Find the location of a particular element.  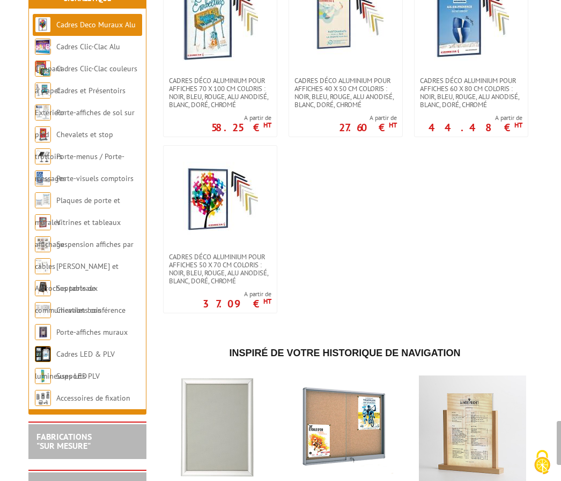

img: Cookies (fenêtre modale) is located at coordinates (542, 463).